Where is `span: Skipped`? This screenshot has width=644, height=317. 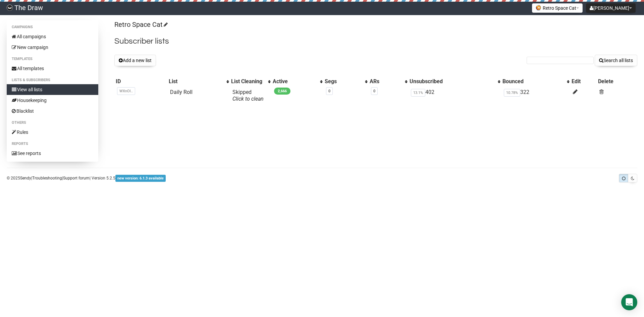
span: Skipped is located at coordinates (248, 95).